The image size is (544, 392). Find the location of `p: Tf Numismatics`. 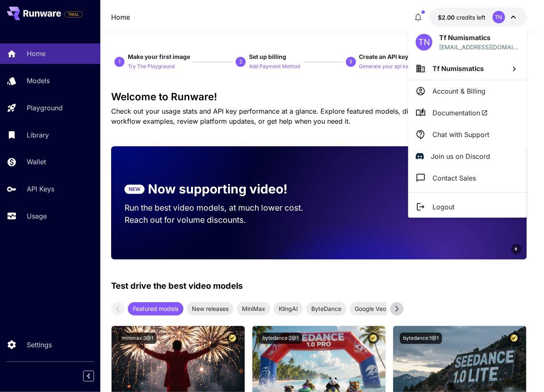

p: Tf Numismatics is located at coordinates (479, 38).